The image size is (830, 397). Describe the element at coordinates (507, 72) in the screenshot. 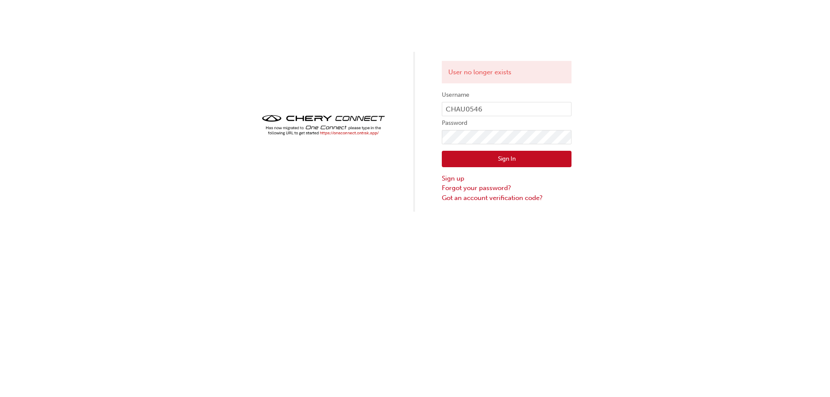

I see `div: User no longer exists` at that location.